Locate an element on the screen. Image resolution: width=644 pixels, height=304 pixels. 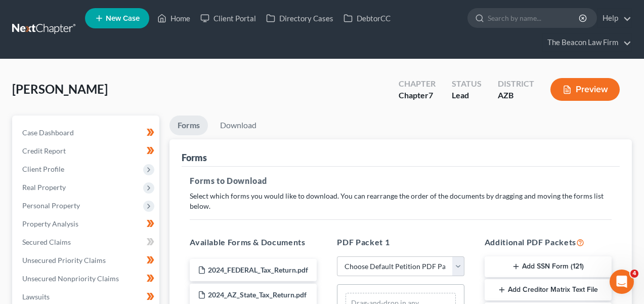
a: Secured Claims is located at coordinates (86, 242).